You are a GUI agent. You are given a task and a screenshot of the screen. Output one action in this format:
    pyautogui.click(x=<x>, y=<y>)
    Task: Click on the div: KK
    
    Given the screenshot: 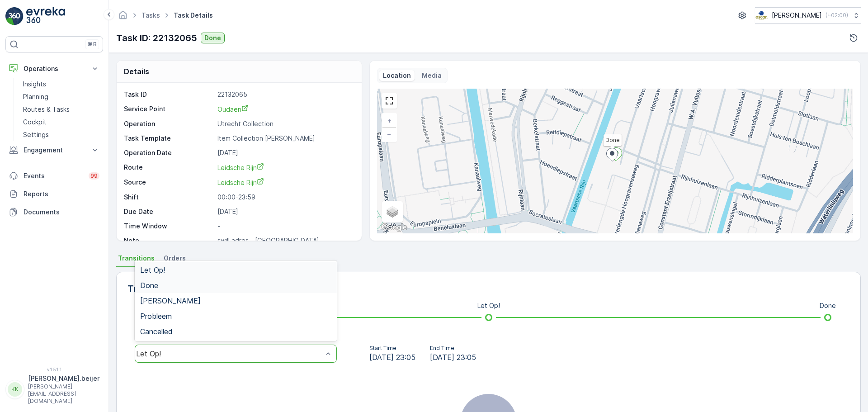 What is the action you would take?
    pyautogui.click(x=15, y=389)
    